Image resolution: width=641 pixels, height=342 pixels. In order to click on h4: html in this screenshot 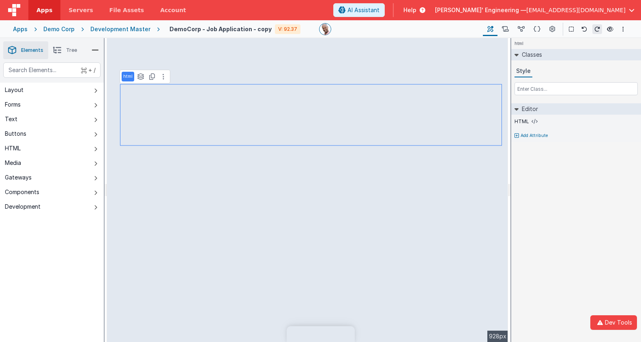, I will do `click(519, 43)`.